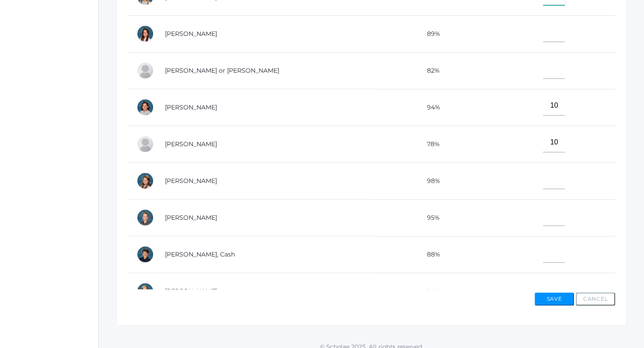  Describe the element at coordinates (430, 254) in the screenshot. I see `td: 88%` at that location.